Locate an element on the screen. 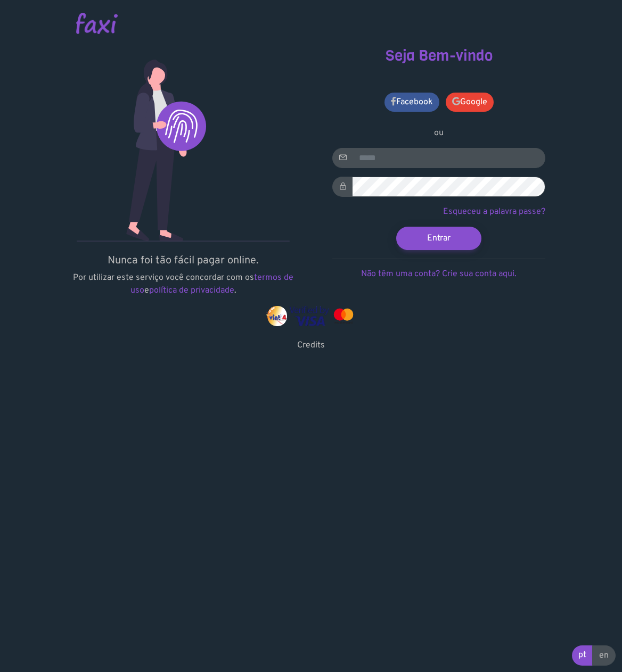 The width and height of the screenshot is (622, 672). button: Entrar is located at coordinates (439, 238).